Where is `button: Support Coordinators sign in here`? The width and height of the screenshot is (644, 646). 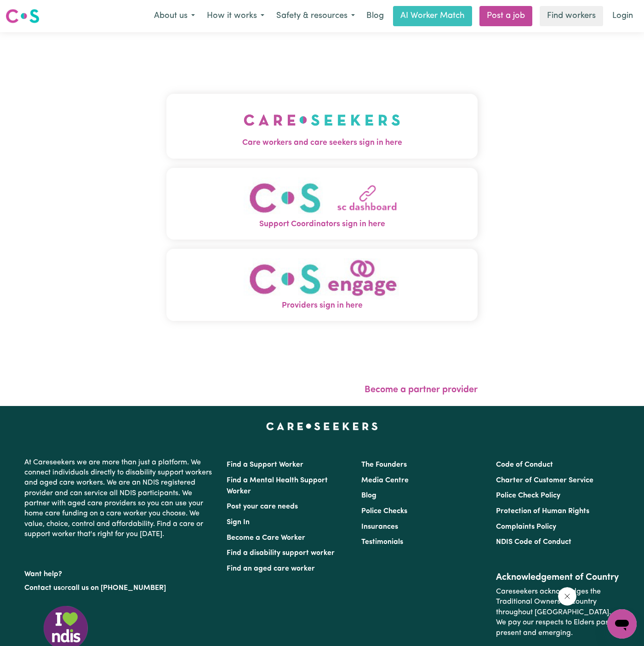
button: Support Coordinators sign in here is located at coordinates (322, 204).